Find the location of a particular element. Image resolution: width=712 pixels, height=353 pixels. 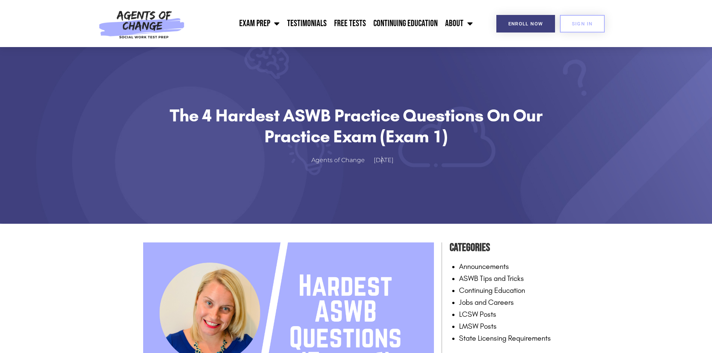

a: About is located at coordinates (459, 24).